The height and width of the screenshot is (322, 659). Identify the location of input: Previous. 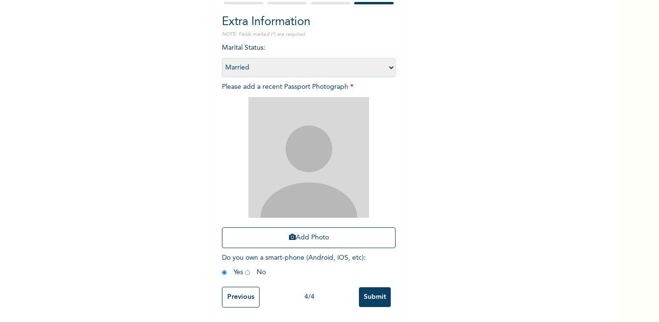
(241, 297).